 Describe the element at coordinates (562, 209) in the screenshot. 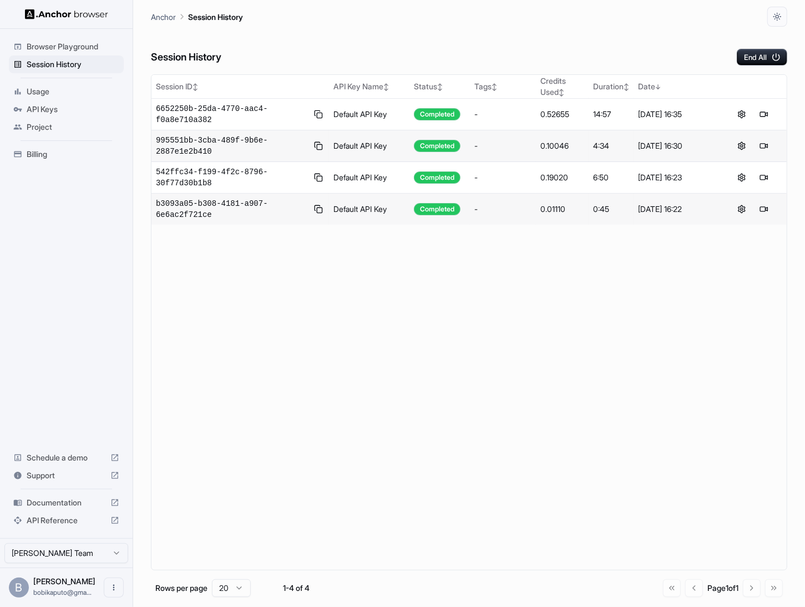

I see `div: 0.01110` at that location.